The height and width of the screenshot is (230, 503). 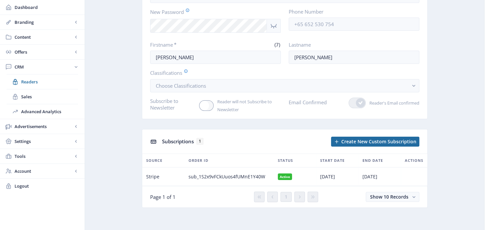 I want to click on a: New page, so click(x=373, y=142).